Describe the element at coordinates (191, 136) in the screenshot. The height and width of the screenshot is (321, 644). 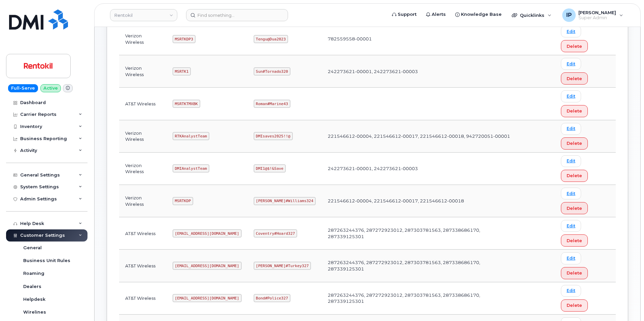
I see `code: RTKAnalystTeam` at that location.